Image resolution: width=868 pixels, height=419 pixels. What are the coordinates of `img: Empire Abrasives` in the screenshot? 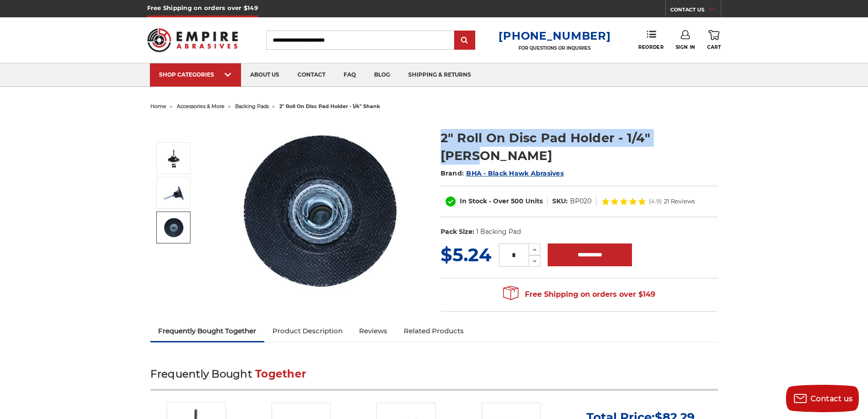 It's located at (193, 40).